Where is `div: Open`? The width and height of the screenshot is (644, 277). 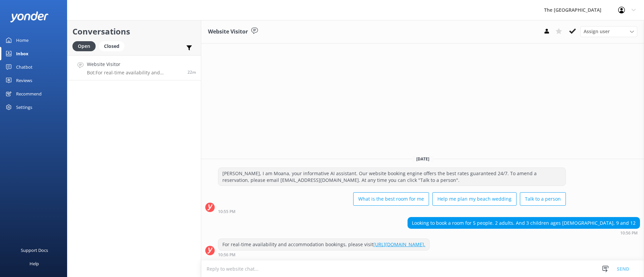 div: Open is located at coordinates (84, 46).